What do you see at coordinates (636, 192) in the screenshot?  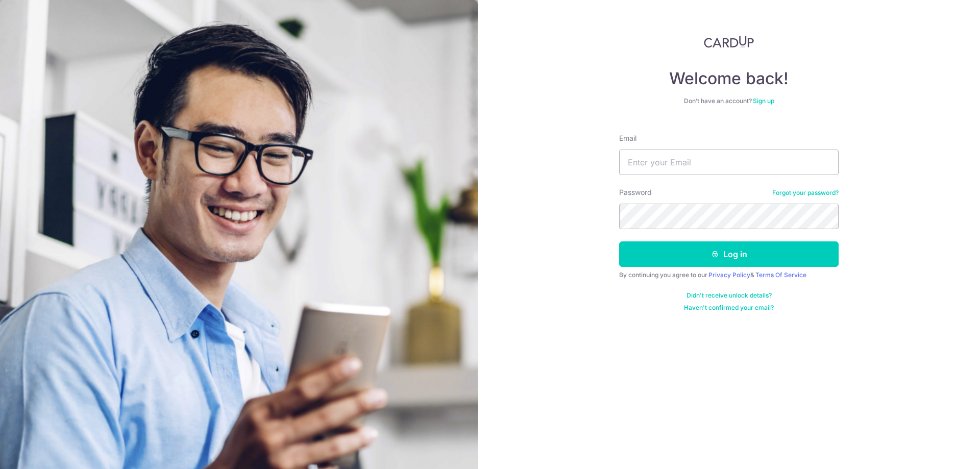 I see `label: Password` at bounding box center [636, 192].